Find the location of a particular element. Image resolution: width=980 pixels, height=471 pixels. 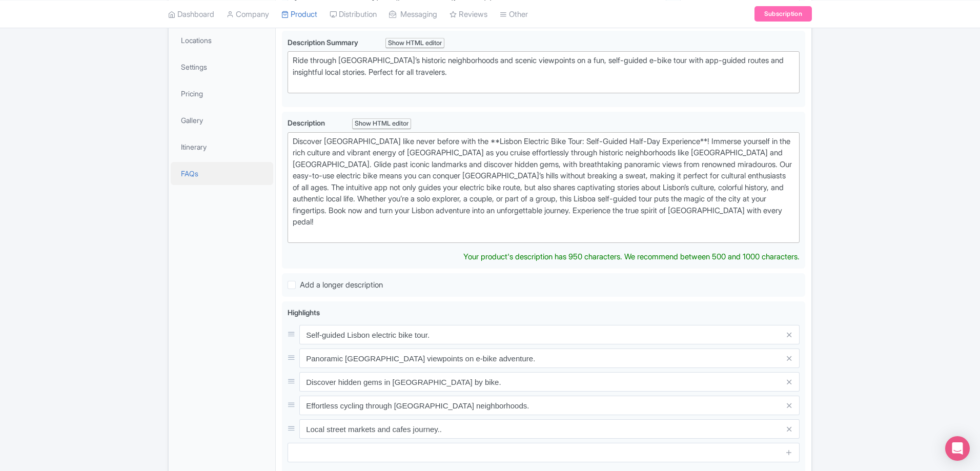

span: Description is located at coordinates (307, 122).